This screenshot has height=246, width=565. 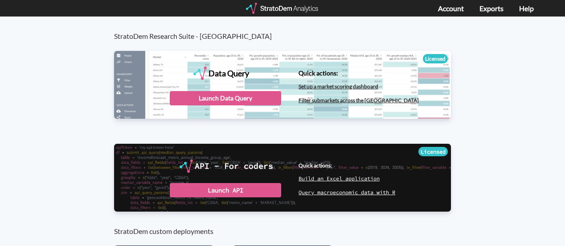 I want to click on a: Exports, so click(x=492, y=8).